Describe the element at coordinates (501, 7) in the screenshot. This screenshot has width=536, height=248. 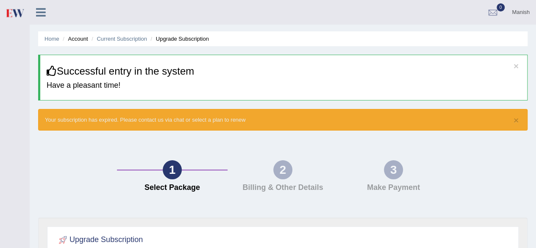
I see `span: 0` at that location.